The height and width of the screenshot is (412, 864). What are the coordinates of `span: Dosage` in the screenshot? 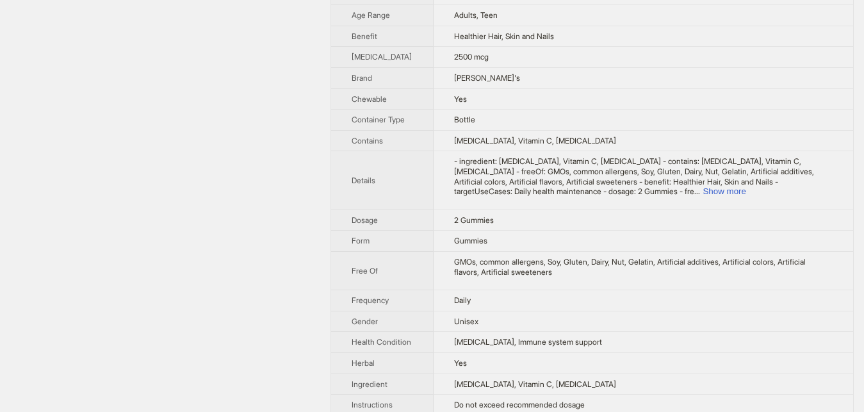 It's located at (364, 220).